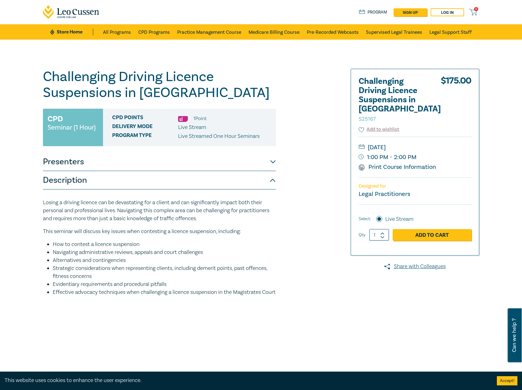 This screenshot has height=390, width=522. Describe the element at coordinates (55, 119) in the screenshot. I see `h3: CPD` at that location.